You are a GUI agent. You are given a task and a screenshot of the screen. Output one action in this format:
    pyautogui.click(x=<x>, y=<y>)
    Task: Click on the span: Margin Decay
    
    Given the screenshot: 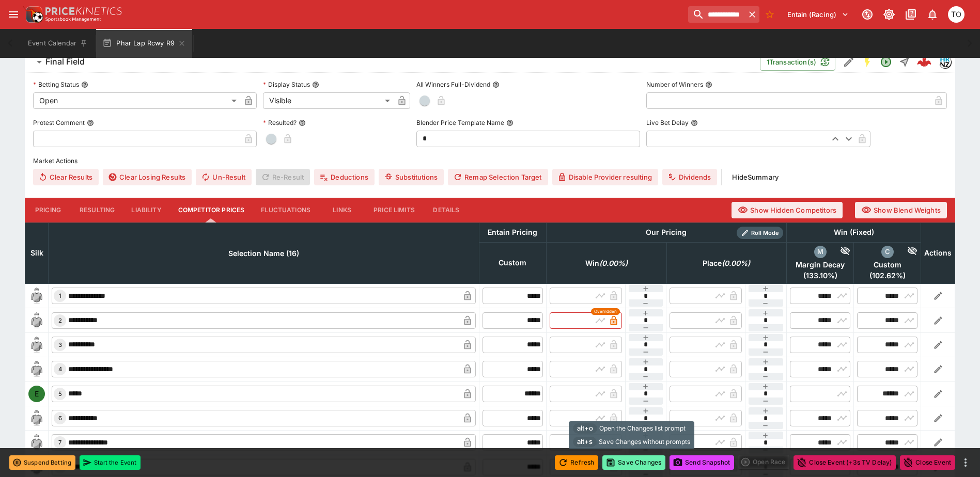 What is the action you would take?
    pyautogui.click(x=820, y=265)
    